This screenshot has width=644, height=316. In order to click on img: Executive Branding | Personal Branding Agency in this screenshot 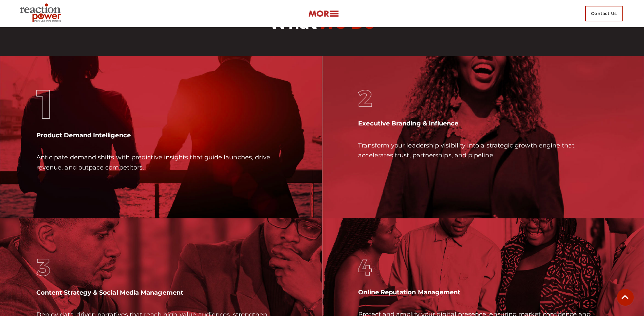, I will do `click(41, 14)`.